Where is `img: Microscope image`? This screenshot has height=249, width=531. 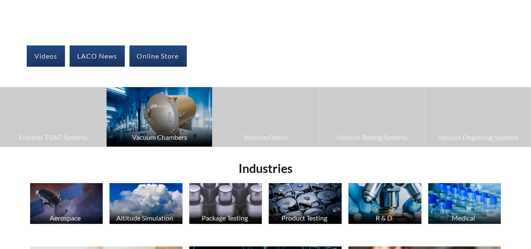 img: Microscope image is located at coordinates (385, 203).